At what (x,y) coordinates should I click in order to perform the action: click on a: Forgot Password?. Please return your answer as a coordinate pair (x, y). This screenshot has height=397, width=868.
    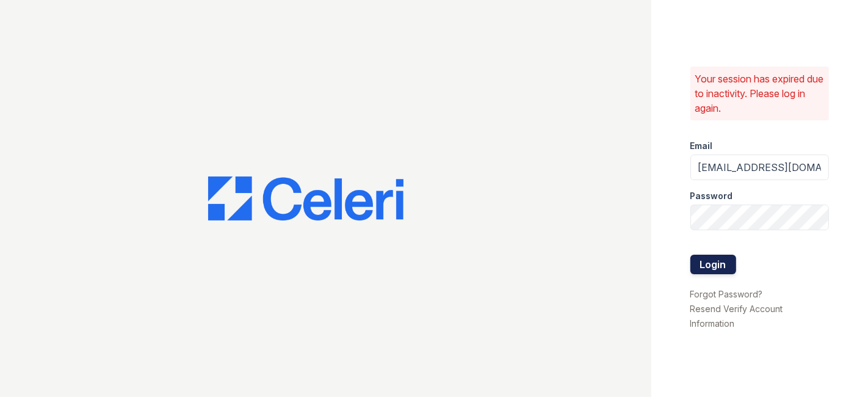
    Looking at the image, I should click on (727, 294).